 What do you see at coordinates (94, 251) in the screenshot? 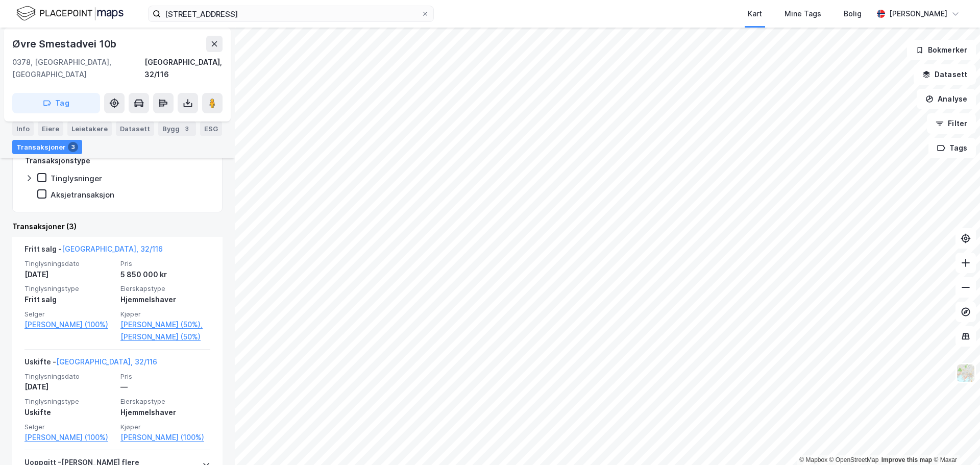
I see `div: Fritt salg -` at bounding box center [94, 251].